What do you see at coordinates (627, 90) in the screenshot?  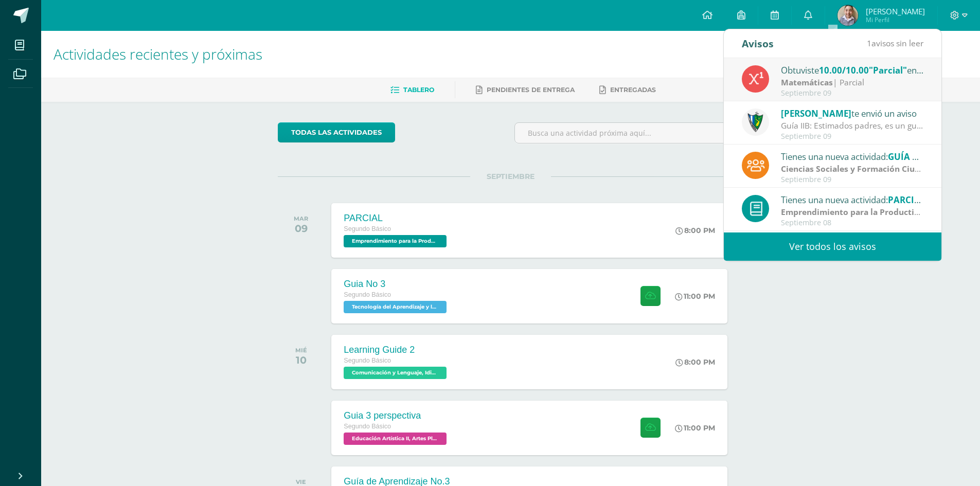 I see `a: Entregadas` at bounding box center [627, 90].